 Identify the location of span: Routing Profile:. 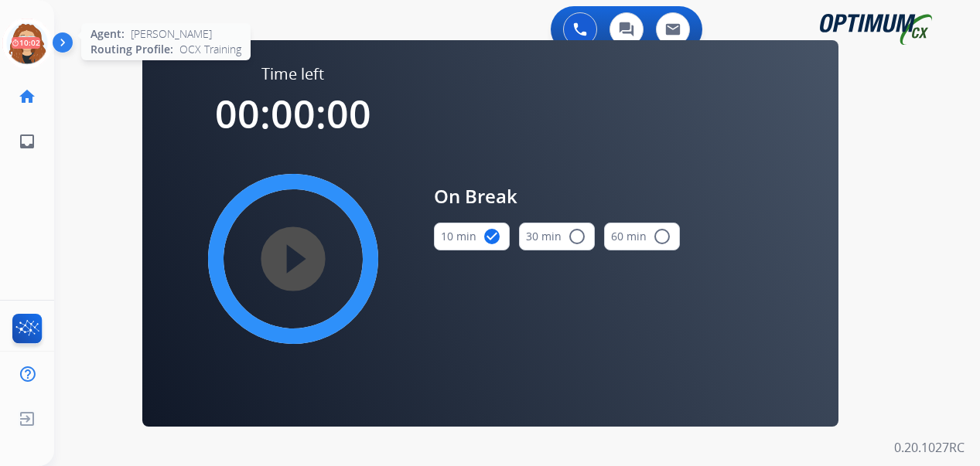
(132, 49).